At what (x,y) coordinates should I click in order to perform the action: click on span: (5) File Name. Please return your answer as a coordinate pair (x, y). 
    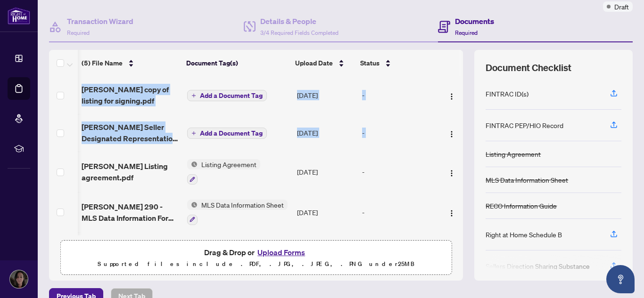
    Looking at the image, I should click on (102, 63).